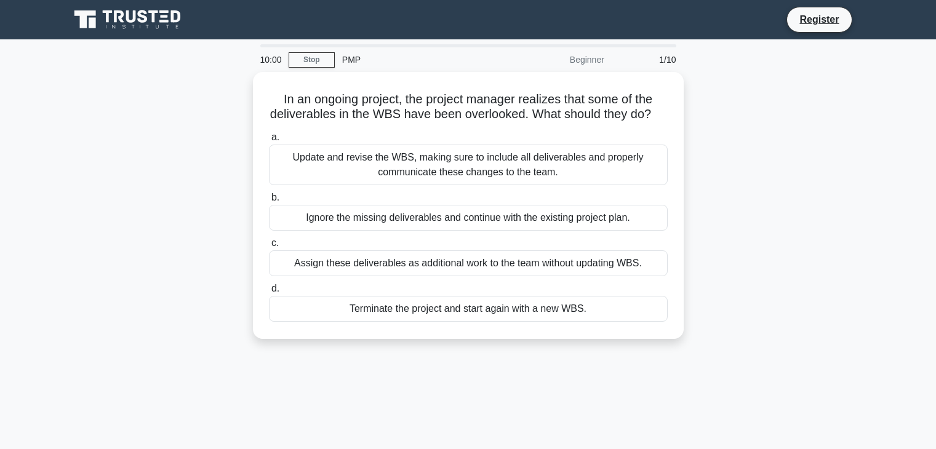  What do you see at coordinates (275, 137) in the screenshot?
I see `span: a.` at bounding box center [275, 137].